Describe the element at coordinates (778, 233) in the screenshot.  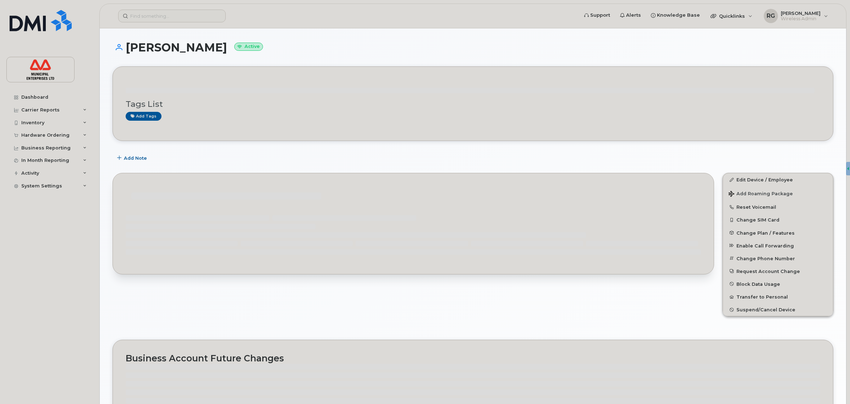
I see `button: Change Plan / Features` at that location.